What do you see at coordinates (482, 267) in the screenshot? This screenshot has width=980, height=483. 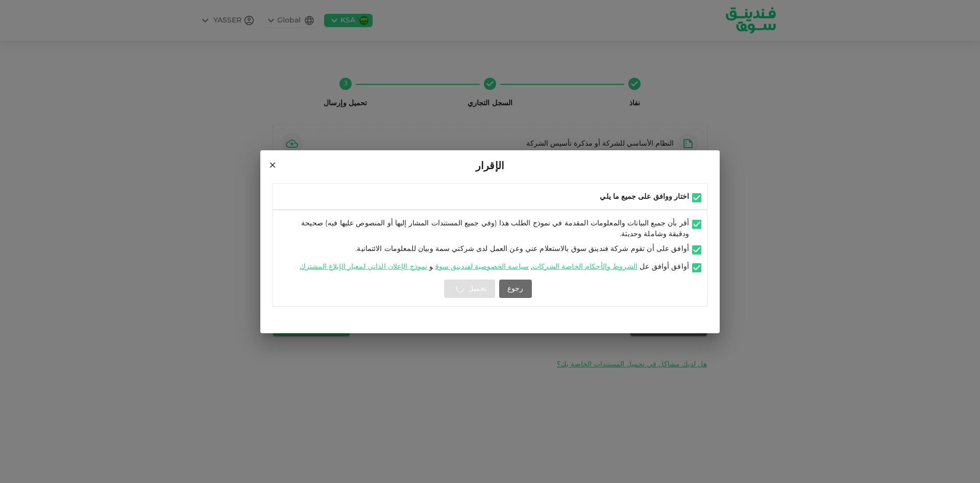 I see `a: سياسة الخصوصية لفندينق سوق` at bounding box center [482, 267].